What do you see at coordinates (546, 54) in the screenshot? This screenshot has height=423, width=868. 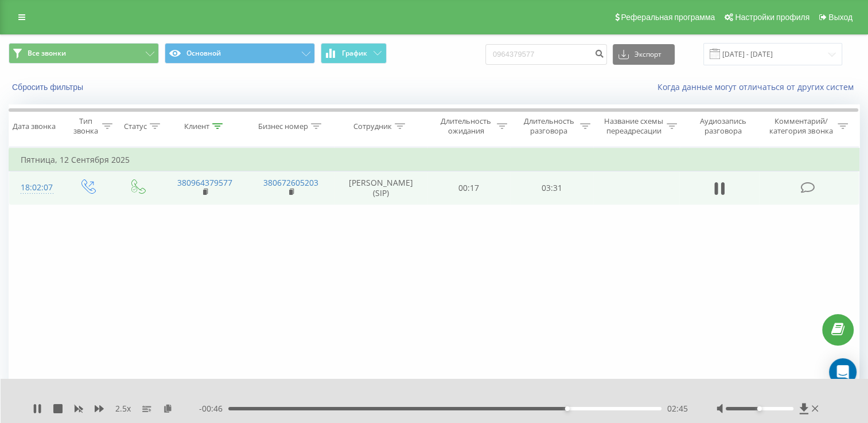 I see `input: Поиск по номеру` at bounding box center [546, 54].